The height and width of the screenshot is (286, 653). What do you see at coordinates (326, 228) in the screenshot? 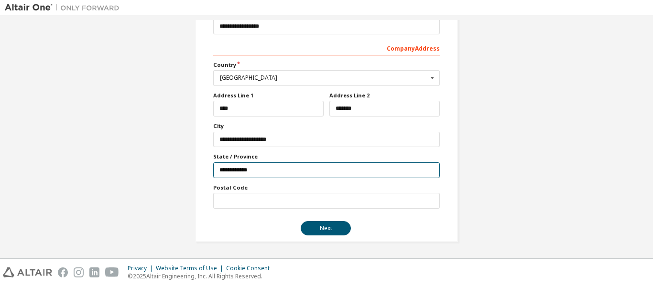
I see `button: Next` at bounding box center [326, 228].